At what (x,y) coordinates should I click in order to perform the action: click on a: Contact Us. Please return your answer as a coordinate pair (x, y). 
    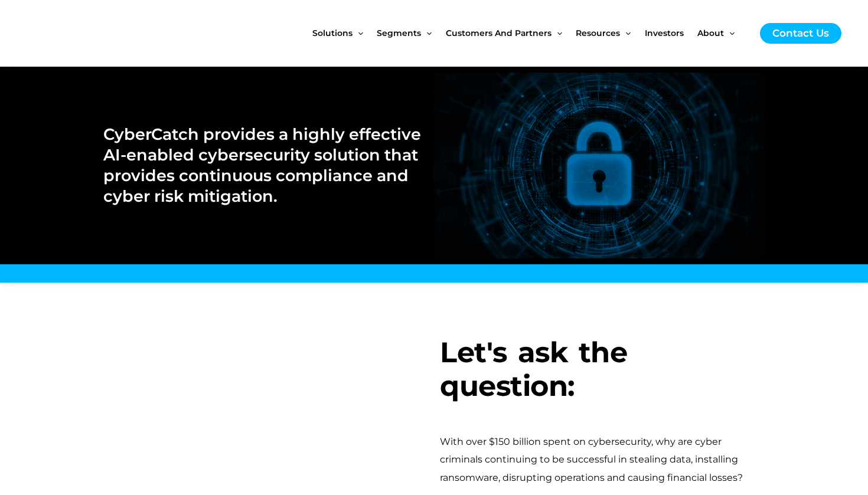
    Looking at the image, I should click on (801, 33).